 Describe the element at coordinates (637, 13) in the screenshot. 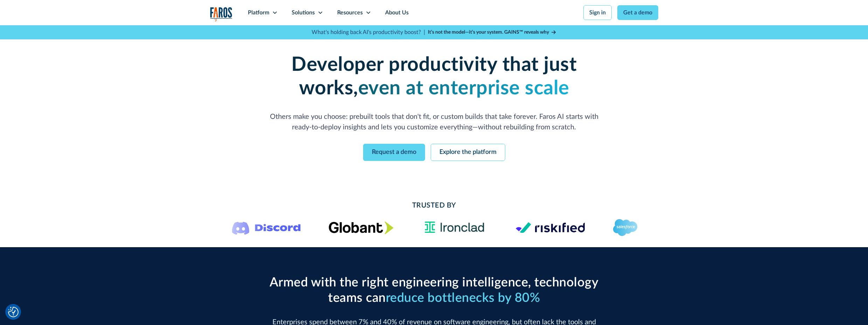

I see `a: Get a demo` at that location.